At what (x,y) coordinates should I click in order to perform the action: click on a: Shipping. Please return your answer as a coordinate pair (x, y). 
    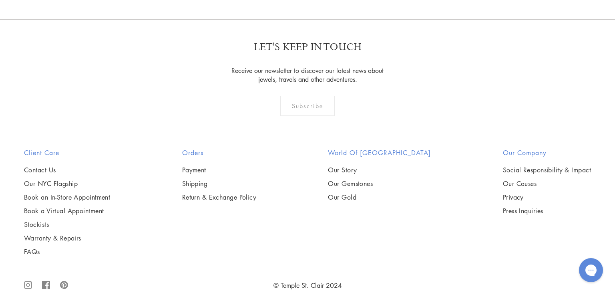
    Looking at the image, I should click on (219, 183).